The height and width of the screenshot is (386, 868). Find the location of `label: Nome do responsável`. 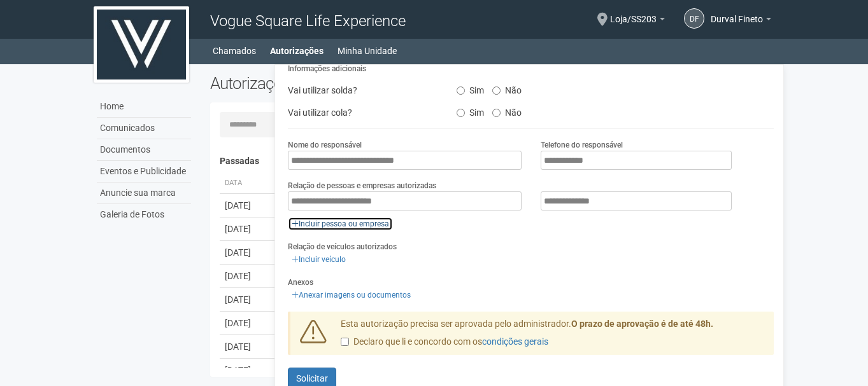

label: Nome do responsável is located at coordinates (325, 145).